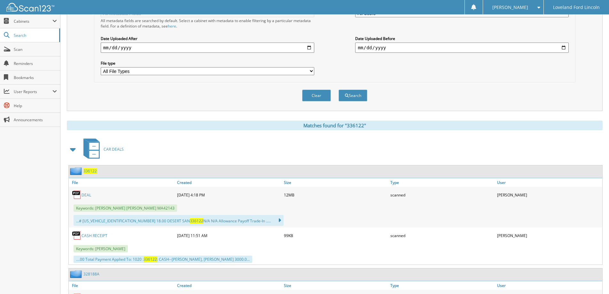 This screenshot has height=294, width=609. What do you see at coordinates (208, 48) in the screenshot?
I see `input: start` at bounding box center [208, 48].